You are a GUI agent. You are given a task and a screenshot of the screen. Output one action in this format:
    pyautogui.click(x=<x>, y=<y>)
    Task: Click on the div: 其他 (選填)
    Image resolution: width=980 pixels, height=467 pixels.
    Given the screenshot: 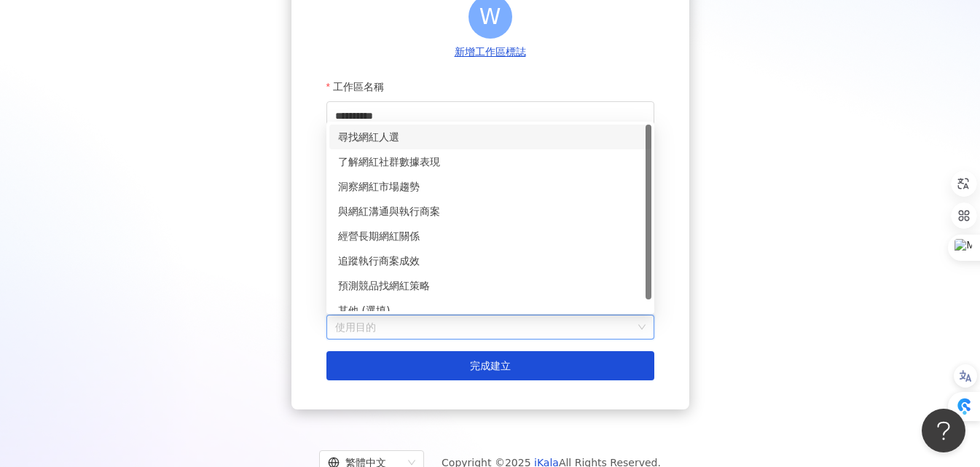 What is the action you would take?
    pyautogui.click(x=490, y=311)
    